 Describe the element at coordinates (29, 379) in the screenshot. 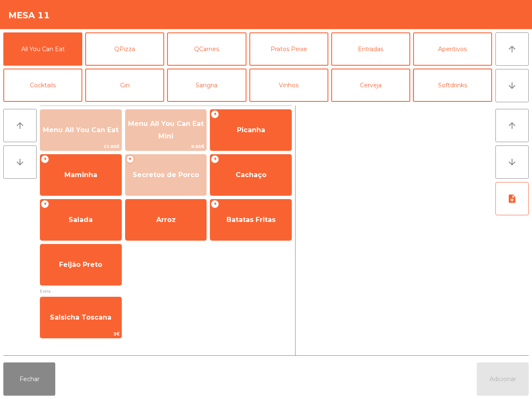

I see `button: Fechar` at that location.